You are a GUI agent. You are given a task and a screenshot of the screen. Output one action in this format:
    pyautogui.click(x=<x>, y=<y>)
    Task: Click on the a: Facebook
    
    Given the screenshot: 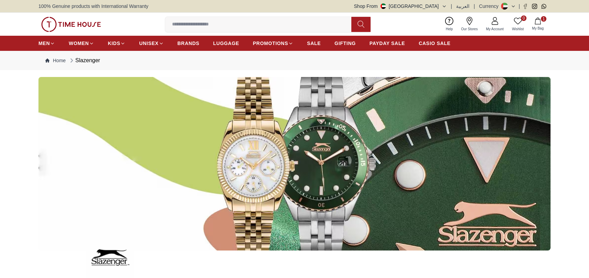 What is the action you would take?
    pyautogui.click(x=525, y=6)
    